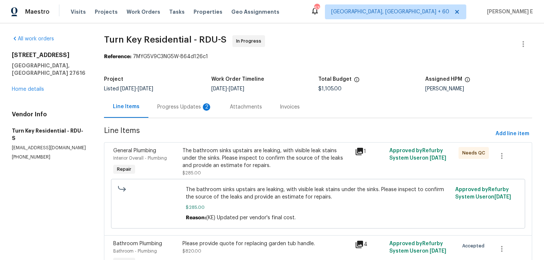 The width and height of the screenshot is (544, 260). I want to click on span: Geo Assignments, so click(256, 12).